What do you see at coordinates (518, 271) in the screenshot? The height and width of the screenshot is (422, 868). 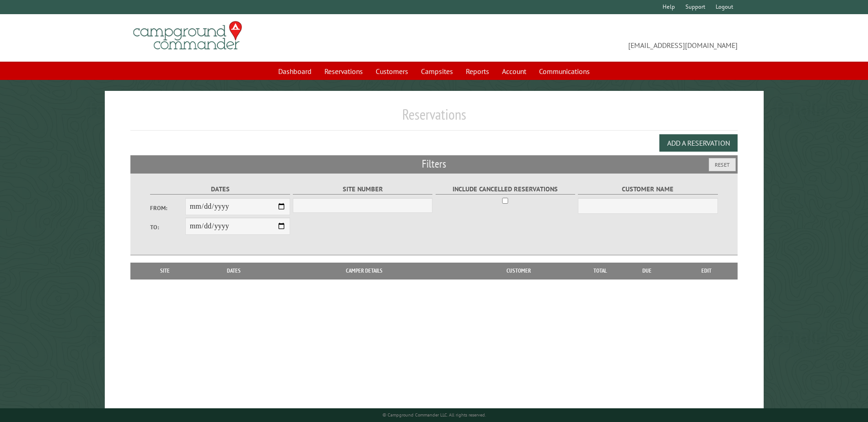 I see `th: Customer` at bounding box center [518, 271].